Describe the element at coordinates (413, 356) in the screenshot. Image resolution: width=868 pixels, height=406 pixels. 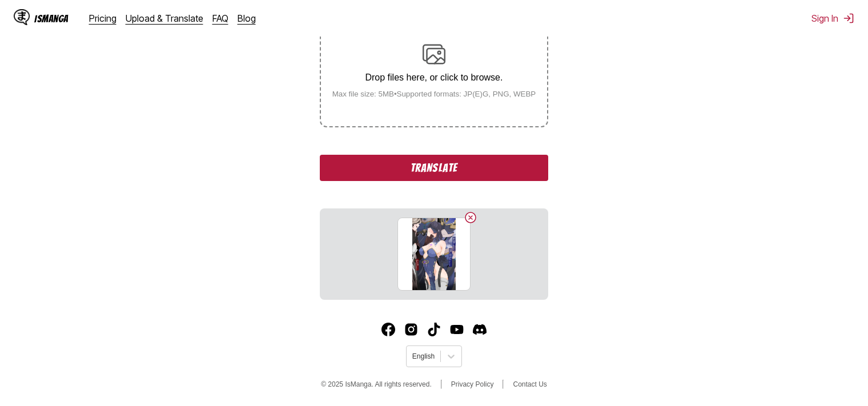
I see `input: Select language` at that location.